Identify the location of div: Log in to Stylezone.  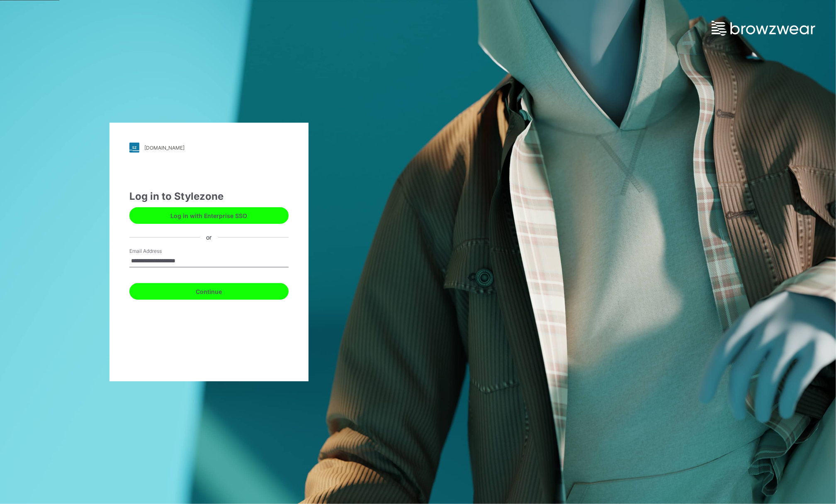
(209, 196).